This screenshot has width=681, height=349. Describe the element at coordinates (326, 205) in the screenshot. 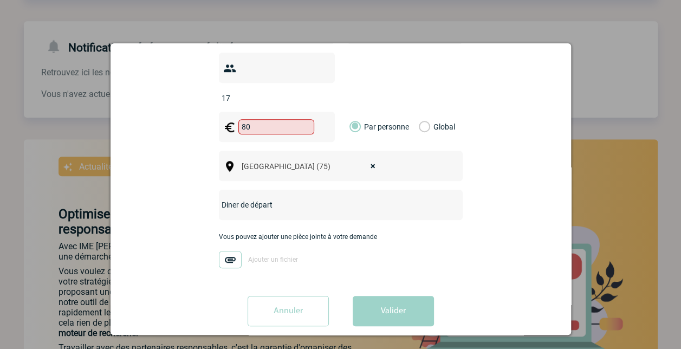

I see `input: Nom de l'événement` at that location.